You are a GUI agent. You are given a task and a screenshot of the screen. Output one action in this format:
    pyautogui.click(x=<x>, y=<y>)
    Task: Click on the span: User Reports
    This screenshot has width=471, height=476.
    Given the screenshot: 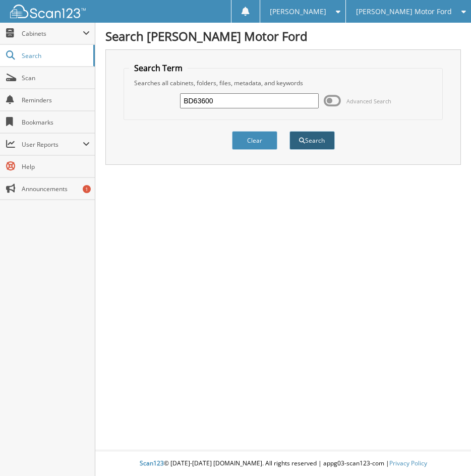 What is the action you would take?
    pyautogui.click(x=52, y=144)
    